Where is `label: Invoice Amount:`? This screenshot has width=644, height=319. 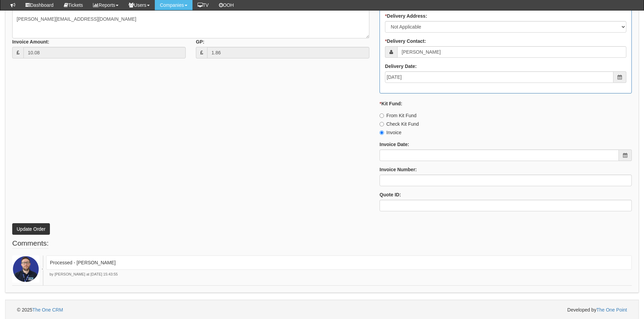 label: Invoice Amount: is located at coordinates (31, 42).